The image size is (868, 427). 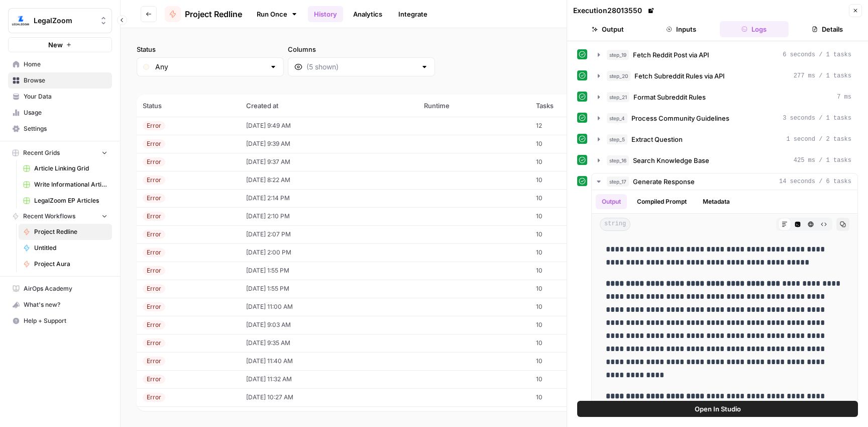 I want to click on span: Article Linking Grid, so click(x=71, y=168).